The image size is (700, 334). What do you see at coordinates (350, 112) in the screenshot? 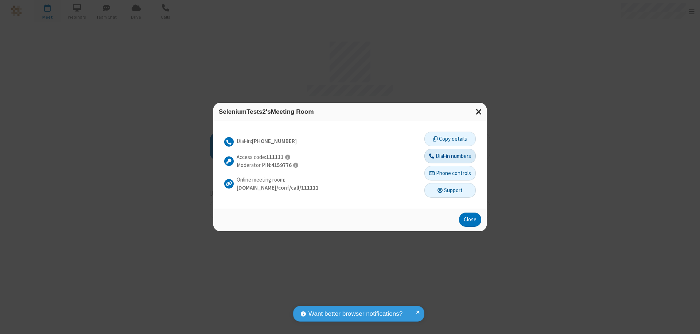
I see `h3: SeleniumTests2's` at bounding box center [350, 112].